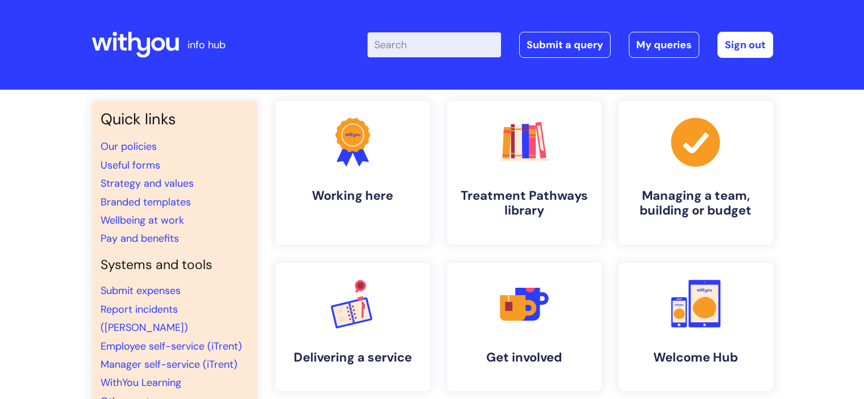 This screenshot has width=864, height=399. Describe the element at coordinates (174, 119) in the screenshot. I see `h3: Quick links` at that location.